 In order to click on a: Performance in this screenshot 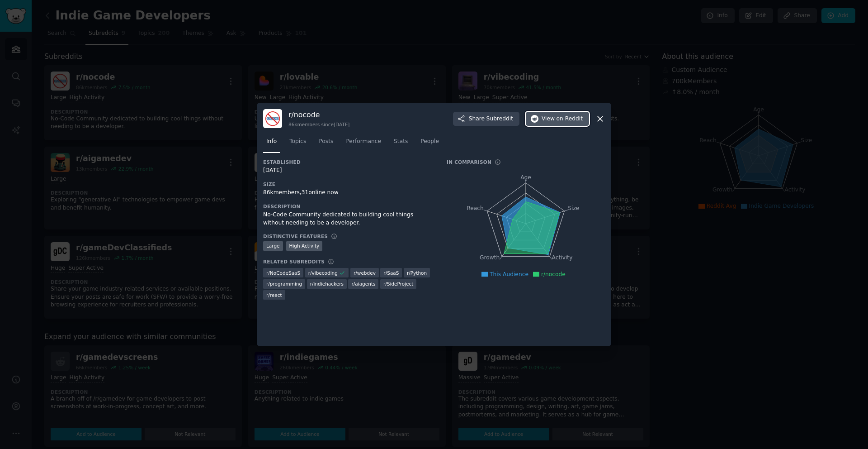, I will do `click(364, 143)`.